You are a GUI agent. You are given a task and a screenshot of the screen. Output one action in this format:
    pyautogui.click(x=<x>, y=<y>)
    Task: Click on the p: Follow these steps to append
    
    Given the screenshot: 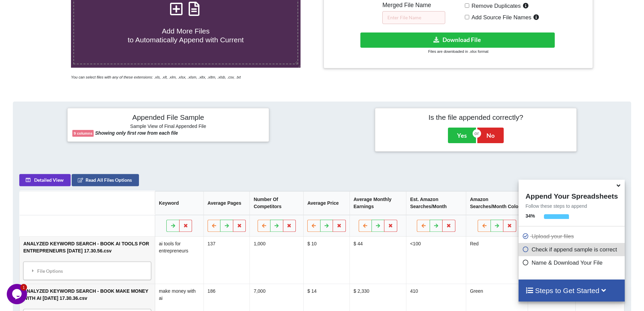 What is the action you would take?
    pyautogui.click(x=572, y=206)
    